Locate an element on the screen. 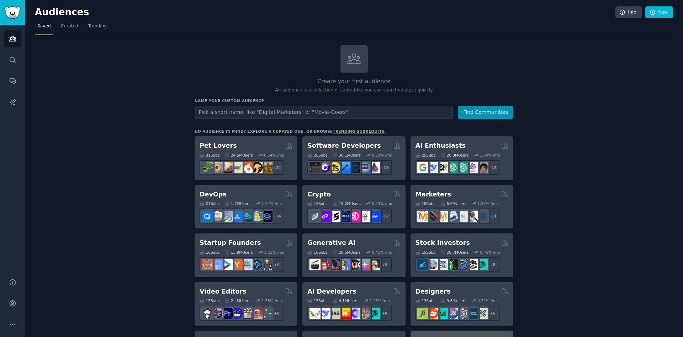  img: llmops is located at coordinates (364, 313).